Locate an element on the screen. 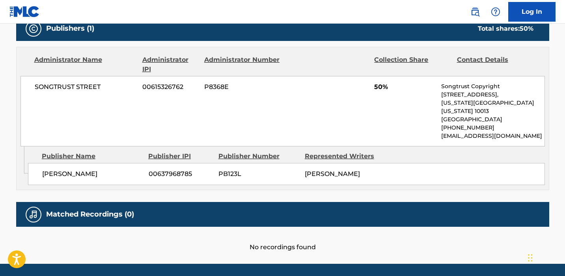 Image resolution: width=565 pixels, height=276 pixels. span: 00615326762 is located at coordinates (170, 87).